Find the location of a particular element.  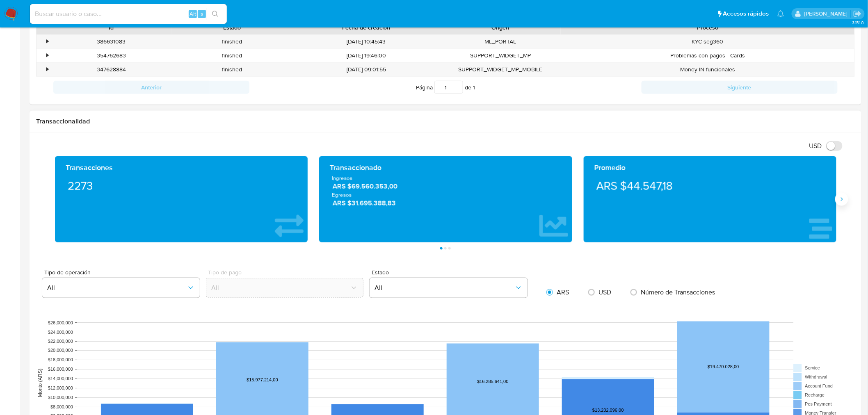

div: 347628884 is located at coordinates (111, 69).